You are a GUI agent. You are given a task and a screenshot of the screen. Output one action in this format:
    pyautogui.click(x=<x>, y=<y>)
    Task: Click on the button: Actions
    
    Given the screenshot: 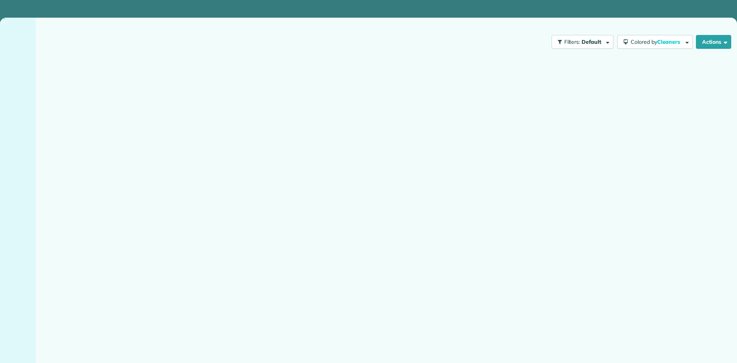 What is the action you would take?
    pyautogui.click(x=713, y=42)
    